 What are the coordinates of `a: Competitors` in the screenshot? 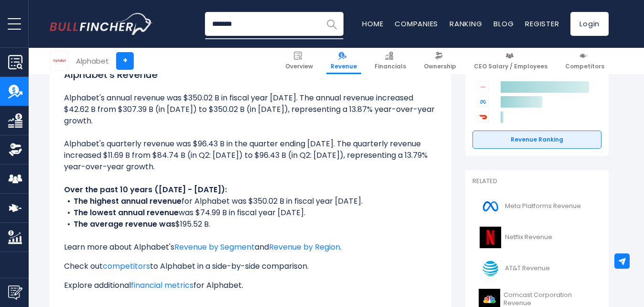 It's located at (585, 61).